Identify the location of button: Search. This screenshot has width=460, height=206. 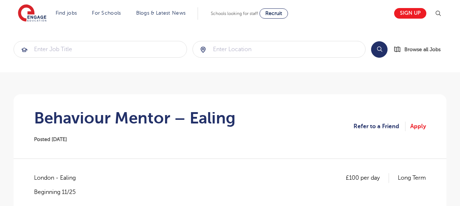
(379, 49).